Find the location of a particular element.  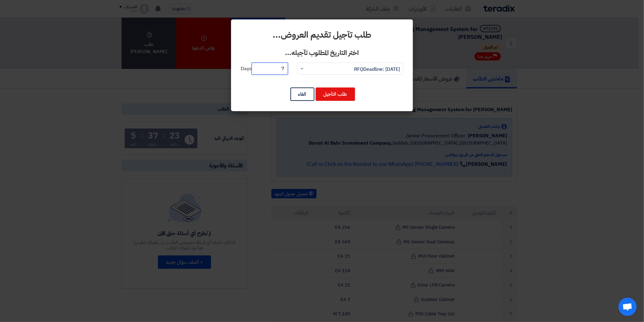

h2: طلب تآجيل تقديم العروض... is located at coordinates (322, 35).